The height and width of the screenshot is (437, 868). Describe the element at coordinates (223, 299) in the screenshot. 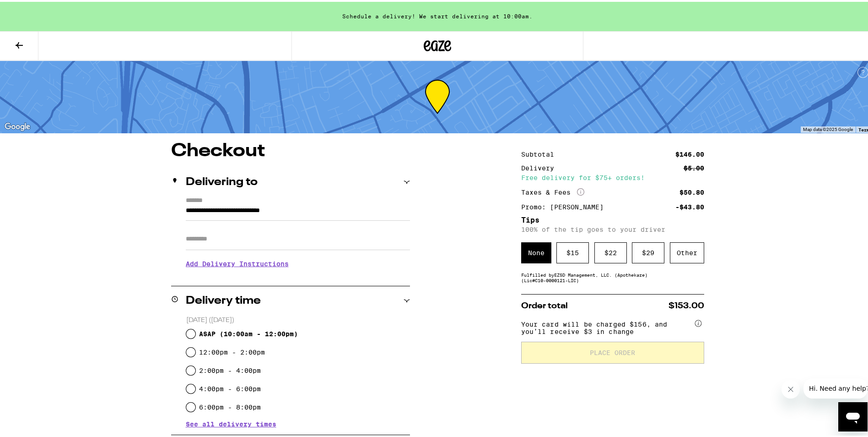

I see `h2: Delivery time` at that location.